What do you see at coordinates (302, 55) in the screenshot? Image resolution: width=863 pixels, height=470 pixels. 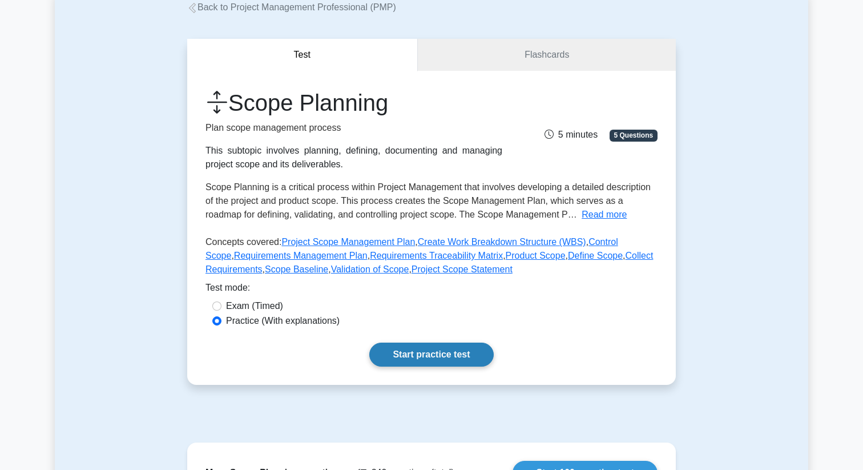 I see `button: Test` at bounding box center [302, 55].